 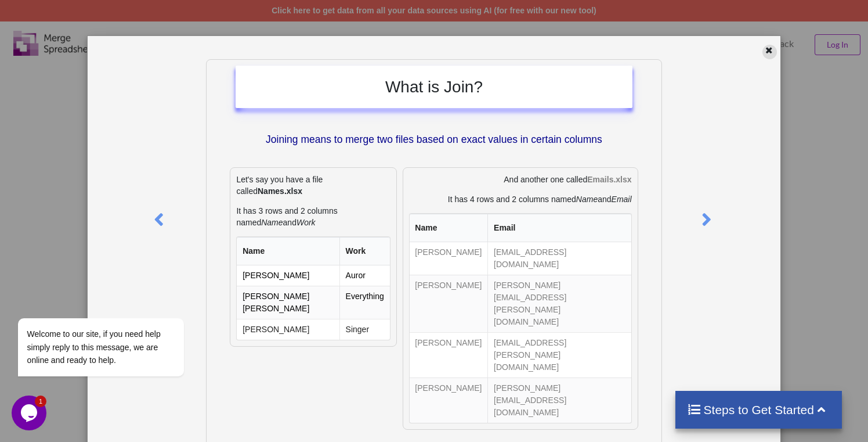 I want to click on span: Welcome to our site, if you need help simply reply to this message, we are online and ready to help., so click(x=82, y=133).